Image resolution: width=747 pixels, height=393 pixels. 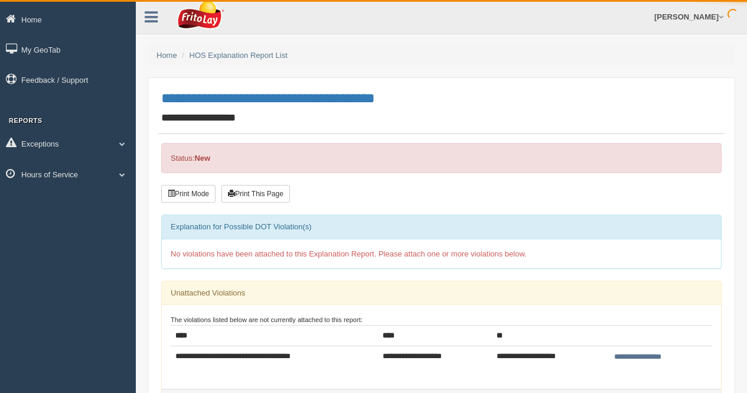 I want to click on button: Print Mode, so click(x=188, y=194).